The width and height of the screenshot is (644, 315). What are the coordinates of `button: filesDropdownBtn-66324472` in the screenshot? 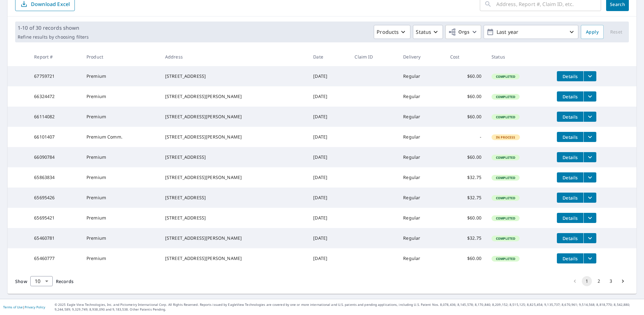 It's located at (590, 97).